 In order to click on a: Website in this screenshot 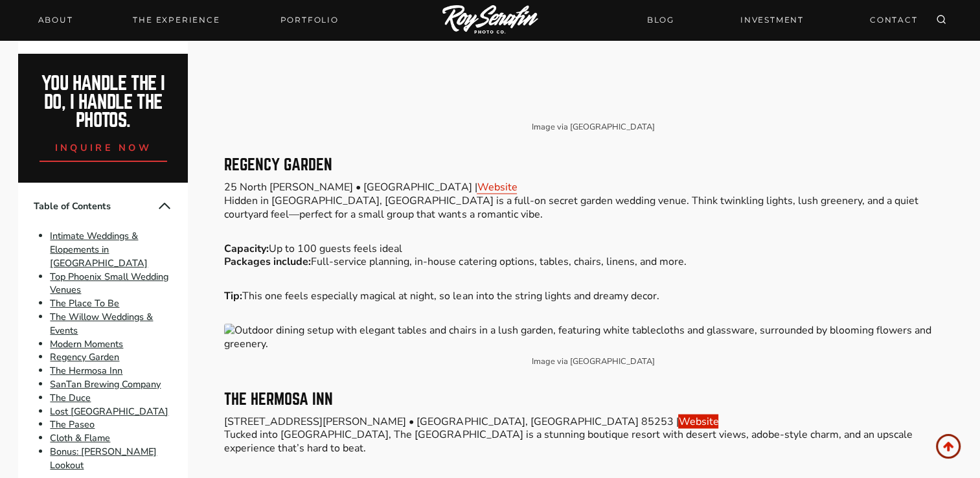, I will do `click(698, 206)`.